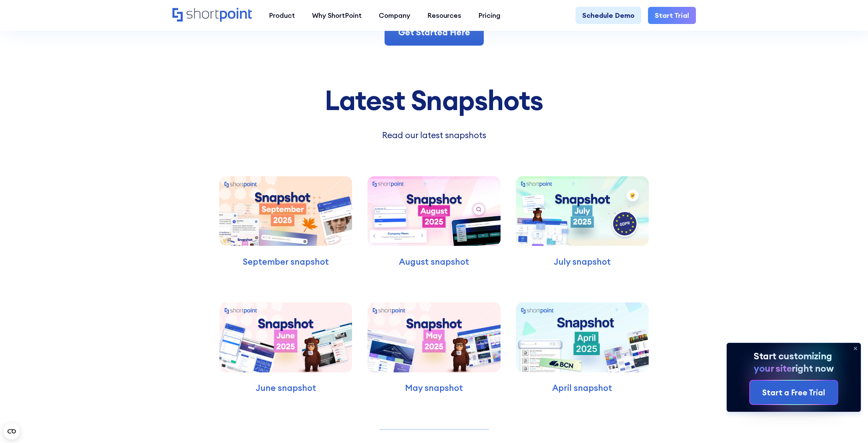  What do you see at coordinates (489, 16) in the screenshot?
I see `div: Pricing` at bounding box center [489, 16].